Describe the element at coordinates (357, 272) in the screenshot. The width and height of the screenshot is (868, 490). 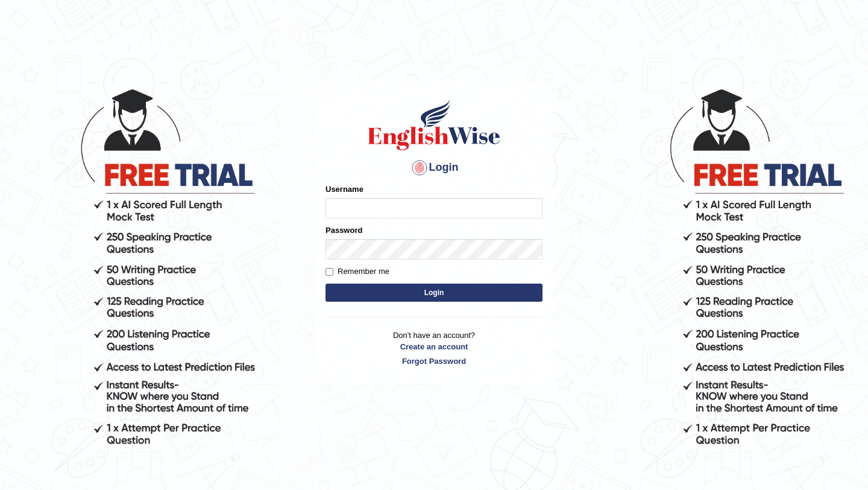
I see `label: Remember me` at that location.